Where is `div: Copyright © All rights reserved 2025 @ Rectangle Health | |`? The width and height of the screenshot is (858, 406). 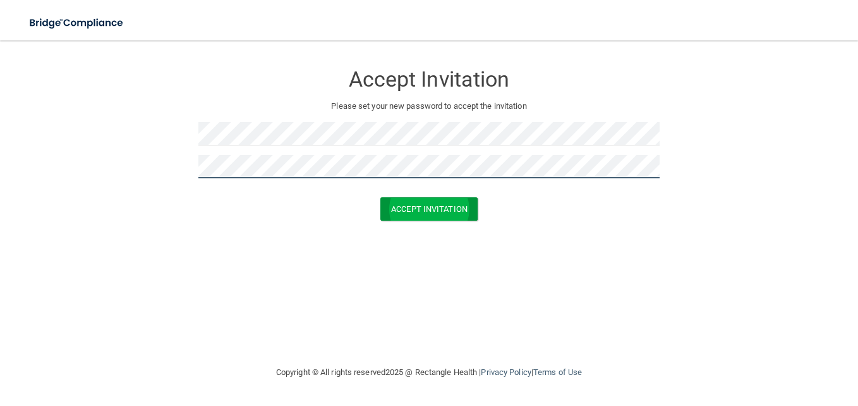
div: Copyright © All rights reserved 2025 @ Rectangle Health | | is located at coordinates (429, 372).